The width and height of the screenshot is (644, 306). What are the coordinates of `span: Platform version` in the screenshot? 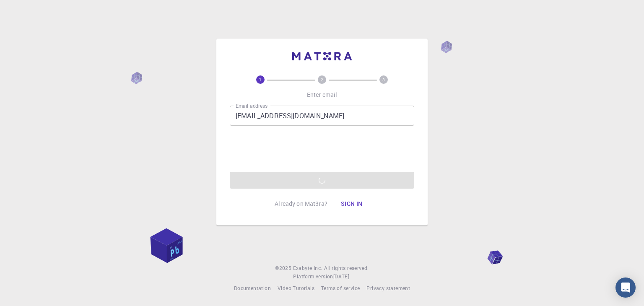 It's located at (313, 277).